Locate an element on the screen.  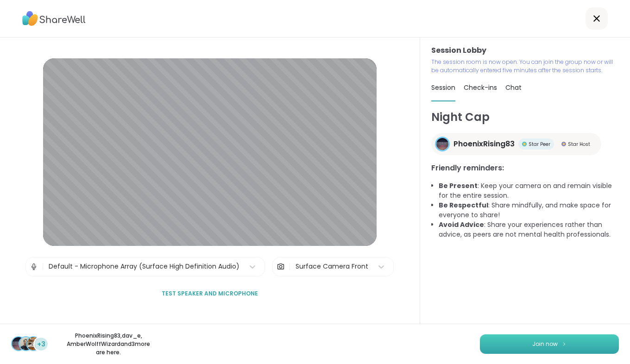
span: Chat is located at coordinates (513, 88).